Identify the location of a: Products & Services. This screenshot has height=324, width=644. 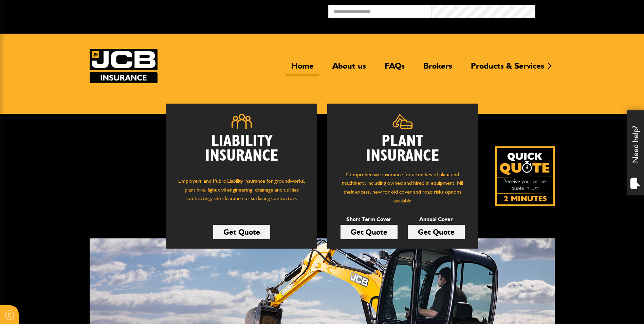
(508, 69).